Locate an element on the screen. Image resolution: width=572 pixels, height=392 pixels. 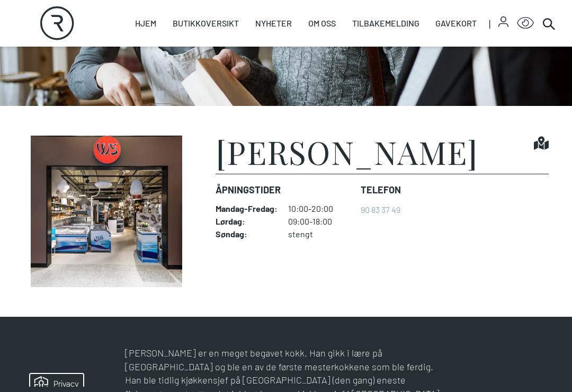
dd: 10:00-20:00 is located at coordinates (320, 209).